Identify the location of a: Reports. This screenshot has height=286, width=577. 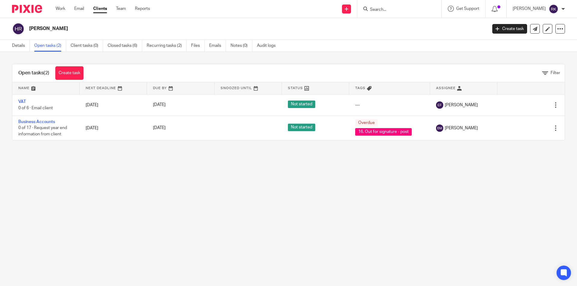
(142, 9).